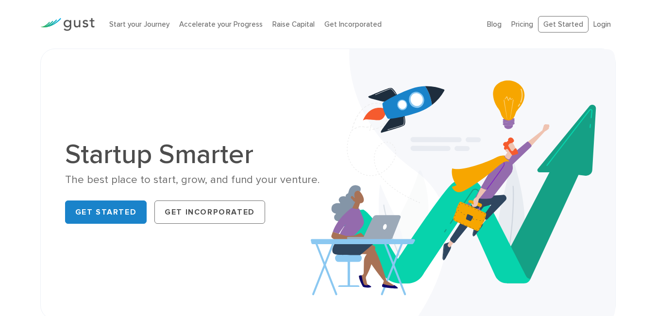  What do you see at coordinates (193, 180) in the screenshot?
I see `div: The best place to start, grow, and fund your venture.` at bounding box center [193, 180].